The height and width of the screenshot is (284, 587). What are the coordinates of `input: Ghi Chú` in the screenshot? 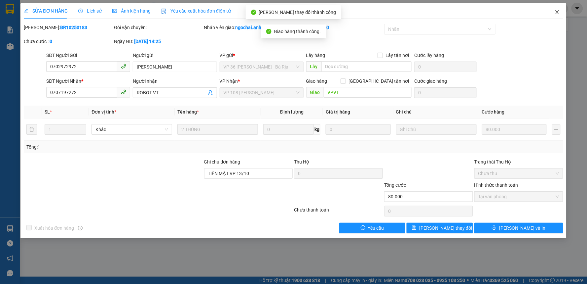 It's located at (437, 129).